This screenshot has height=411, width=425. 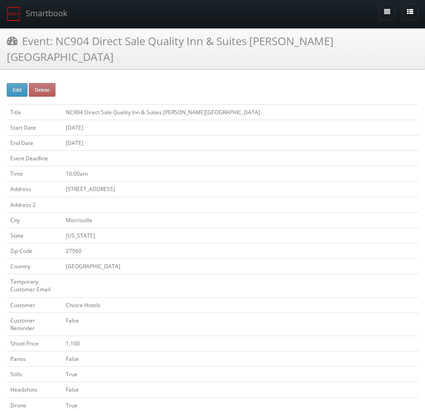 What do you see at coordinates (14, 14) in the screenshot?
I see `img: smartbook-logo.png` at bounding box center [14, 14].